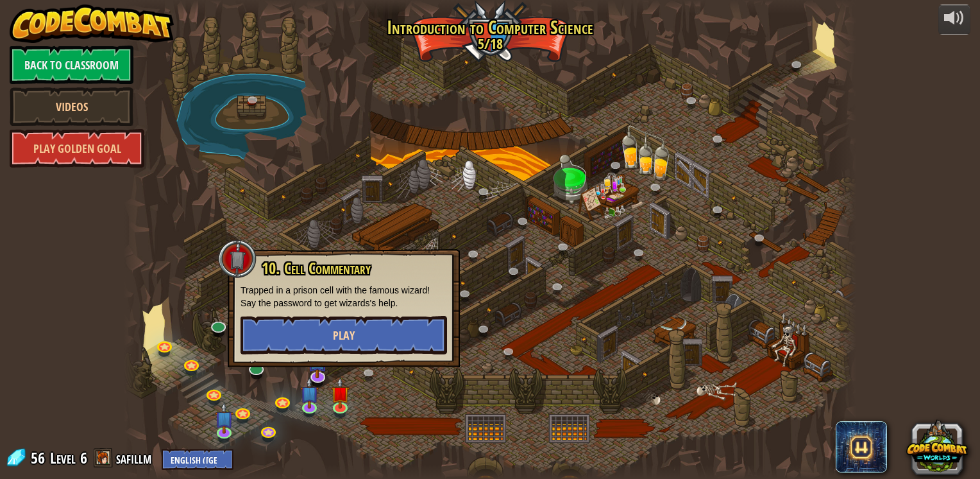  What do you see at coordinates (316, 268) in the screenshot?
I see `span: 10. Cell Commentary` at bounding box center [316, 268].